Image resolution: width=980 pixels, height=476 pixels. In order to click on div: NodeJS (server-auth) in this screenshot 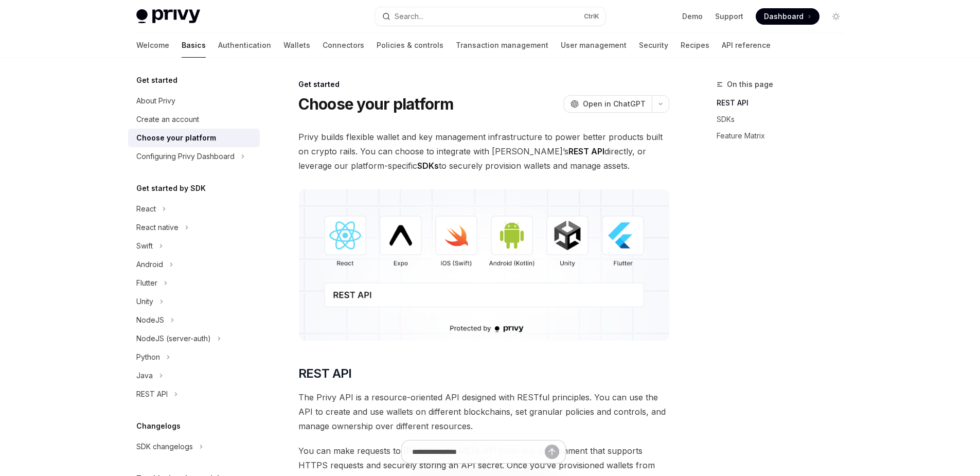, I will do `click(174, 339)`.